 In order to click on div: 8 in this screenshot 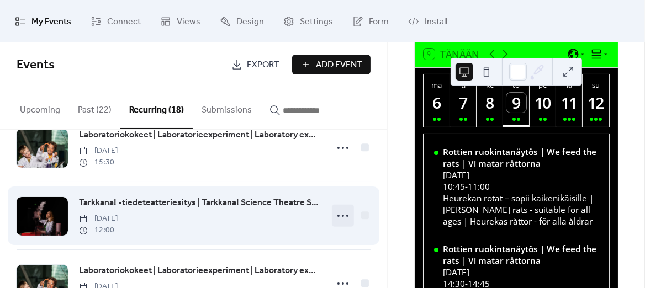, I will do `click(490, 103)`.